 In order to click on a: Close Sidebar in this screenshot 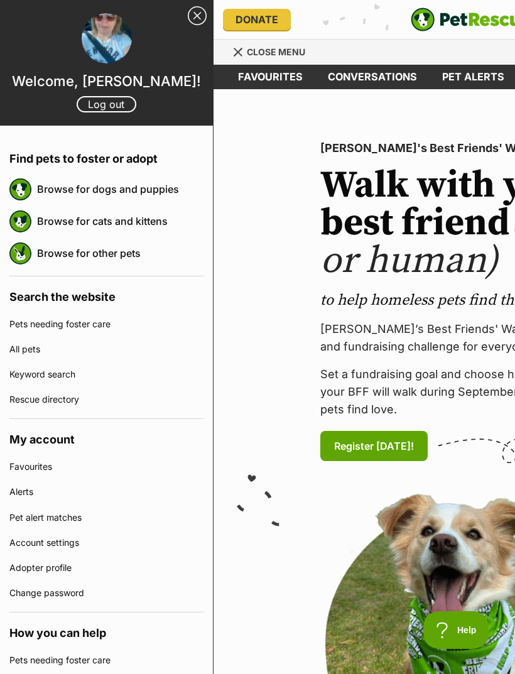, I will do `click(197, 16)`.